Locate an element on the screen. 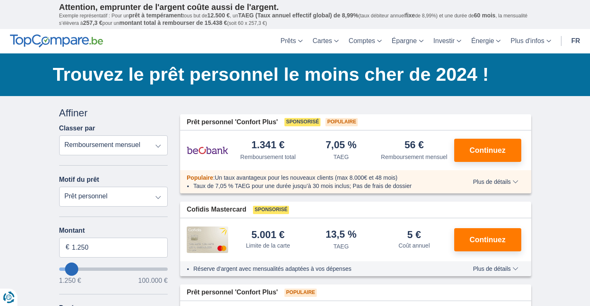 The height and width of the screenshot is (306, 590). div: Remboursement mensuel is located at coordinates (414, 157).